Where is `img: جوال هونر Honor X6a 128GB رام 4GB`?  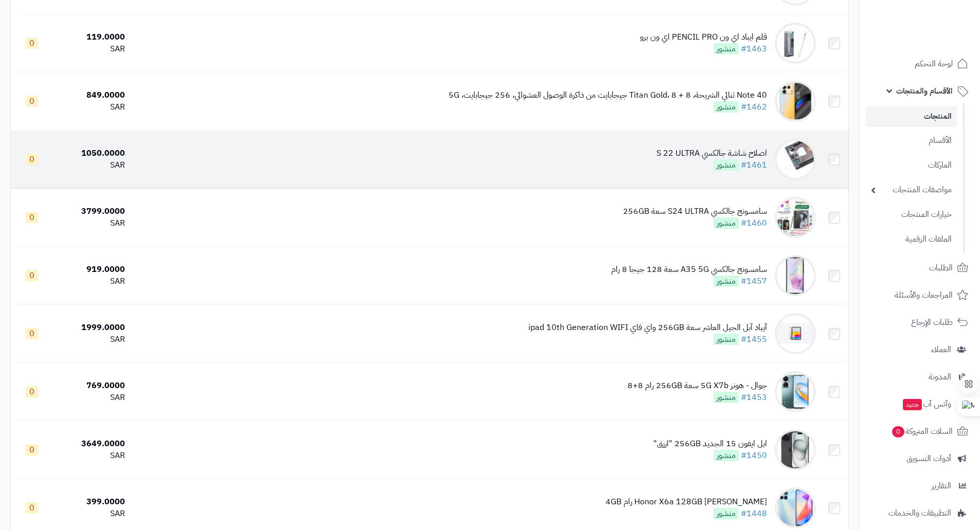
img: جوال هونر Honor X6a 128GB رام 4GB is located at coordinates (795, 508).